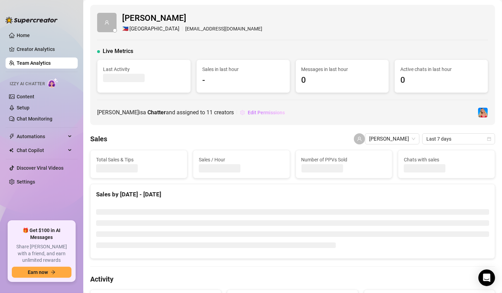 This screenshot has width=502, height=293. Describe the element at coordinates (42, 272) in the screenshot. I see `button: Earn nowarrow-right` at that location.